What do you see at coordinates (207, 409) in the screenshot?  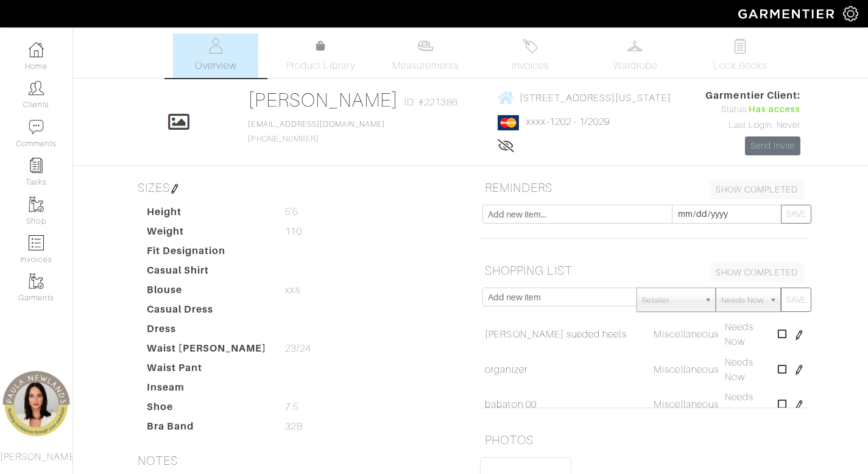 I see `dt: Shoe` at bounding box center [207, 409].